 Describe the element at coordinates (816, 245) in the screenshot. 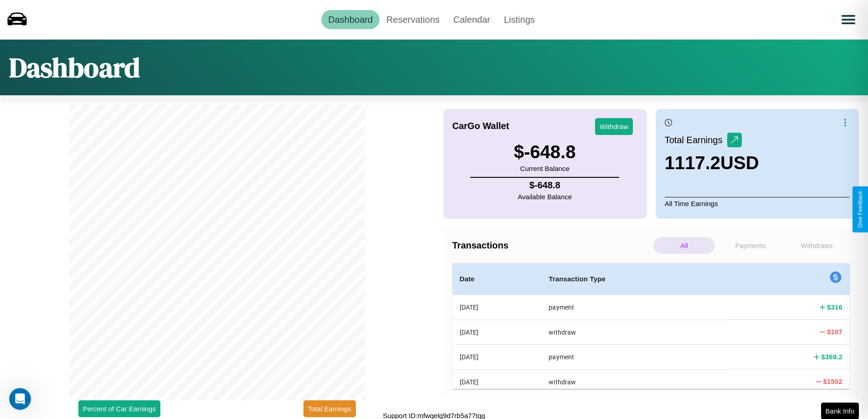

I see `p: Withdraws` at that location.